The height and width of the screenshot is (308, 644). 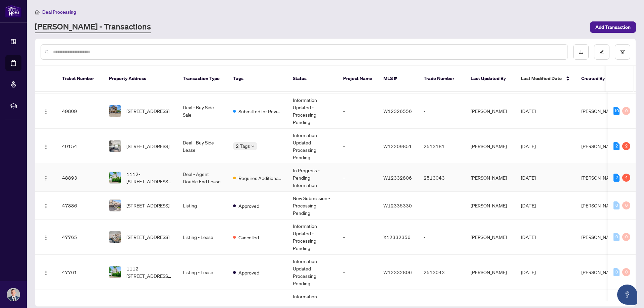 What do you see at coordinates (626, 178) in the screenshot?
I see `div: 4` at bounding box center [626, 178].